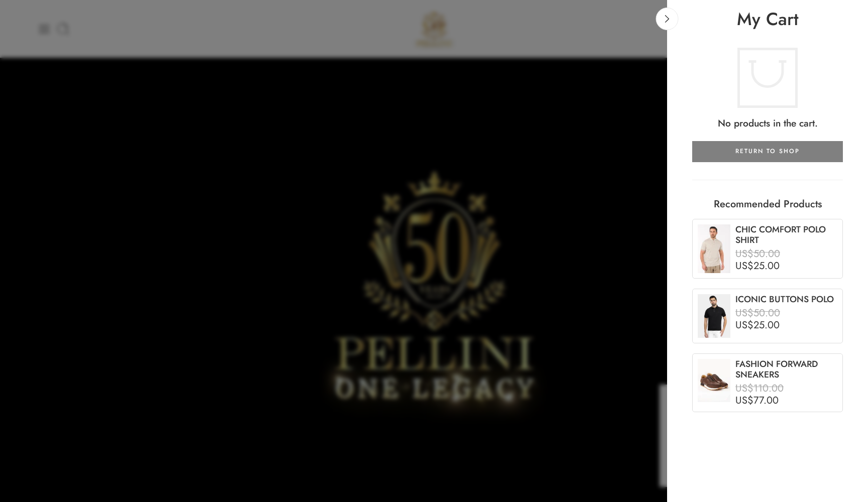  What do you see at coordinates (784, 299) in the screenshot?
I see `a: ICONIC BUTTONS POLO` at bounding box center [784, 299].